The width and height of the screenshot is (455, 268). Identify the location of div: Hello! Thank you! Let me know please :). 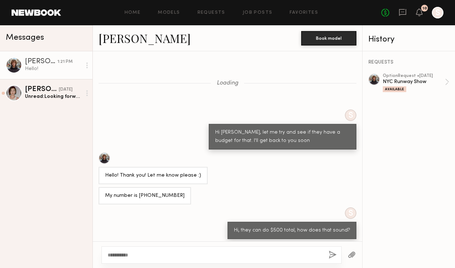
(153, 175).